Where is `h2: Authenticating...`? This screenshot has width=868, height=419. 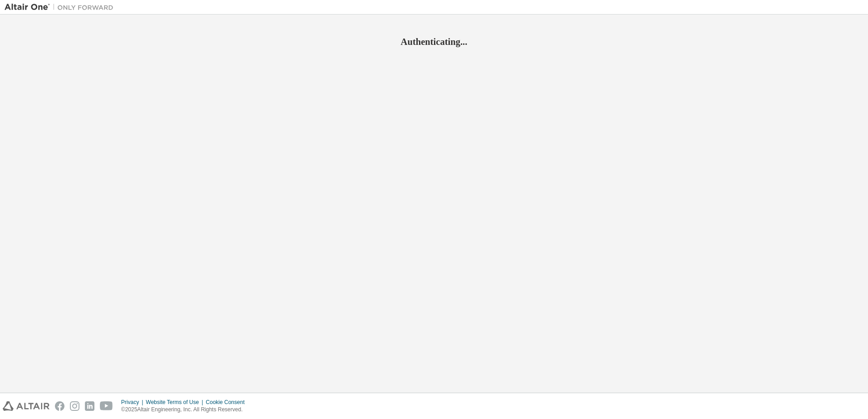 h2: Authenticating... is located at coordinates (434, 42).